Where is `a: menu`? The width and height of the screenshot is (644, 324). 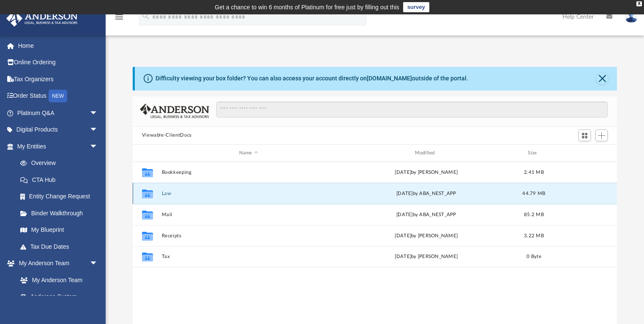
a: menu is located at coordinates (119, 19).